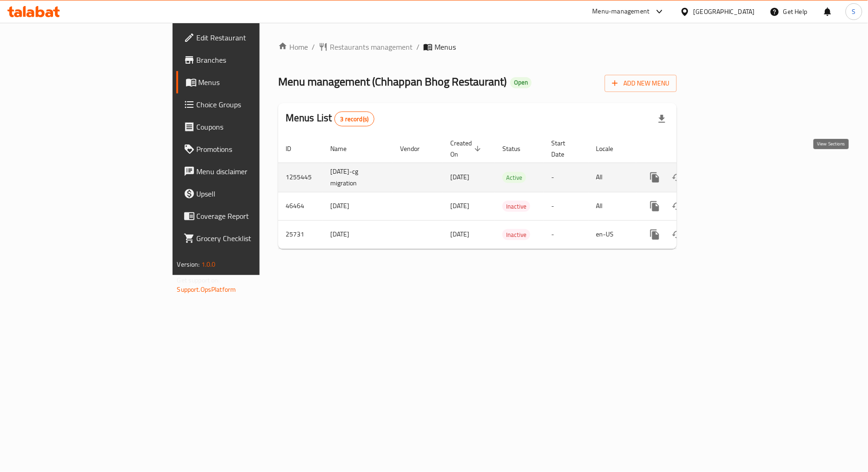 The height and width of the screenshot is (472, 868). I want to click on div: Menu-management, so click(621, 12).